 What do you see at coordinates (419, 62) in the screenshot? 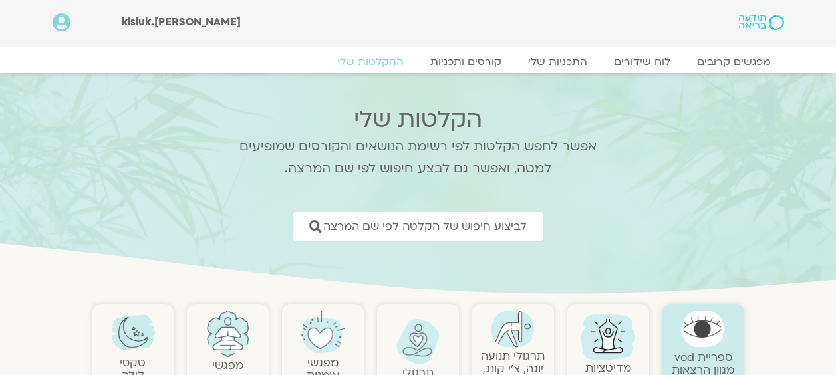
I see `nav: Menu` at bounding box center [419, 62].